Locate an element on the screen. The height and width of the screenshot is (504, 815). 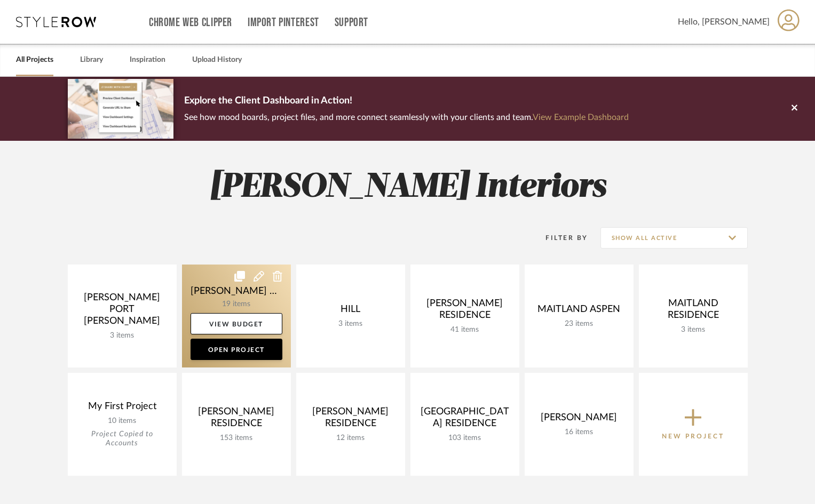
div: 10 items is located at coordinates (122, 421).